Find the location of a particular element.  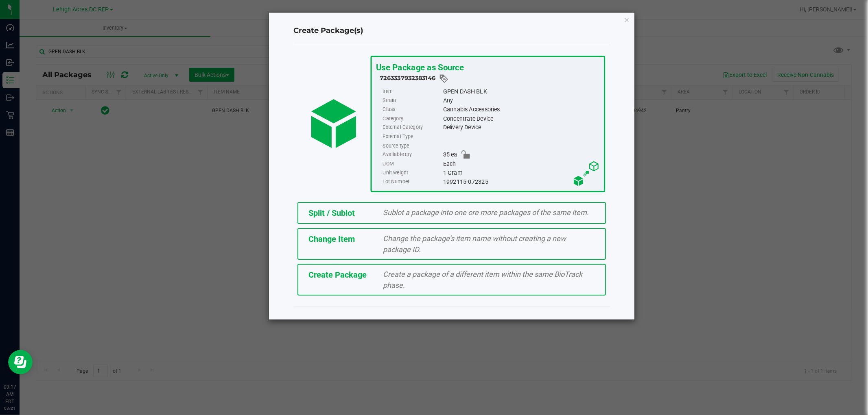

label: External Type is located at coordinates (412, 137).